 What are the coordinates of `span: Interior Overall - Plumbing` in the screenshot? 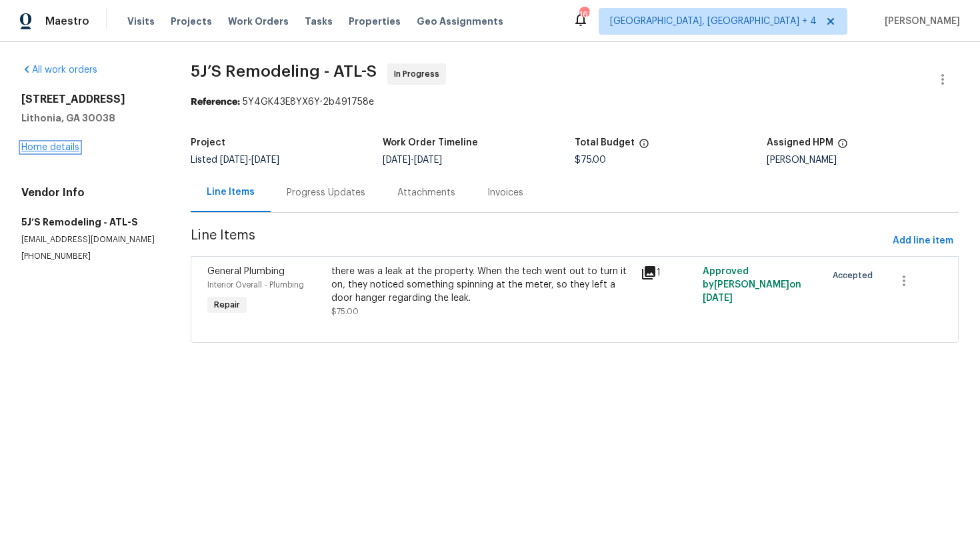 It's located at (255, 285).